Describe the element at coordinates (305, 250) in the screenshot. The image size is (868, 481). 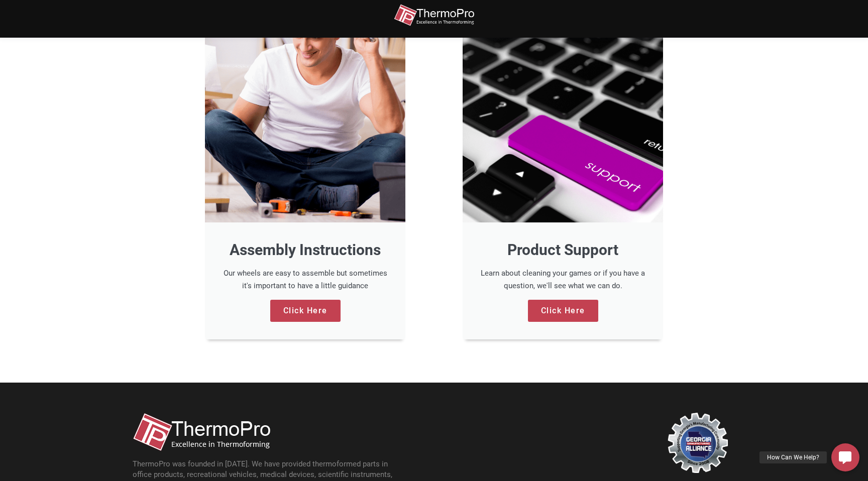
I see `h3: Assembly Instructions` at that location.